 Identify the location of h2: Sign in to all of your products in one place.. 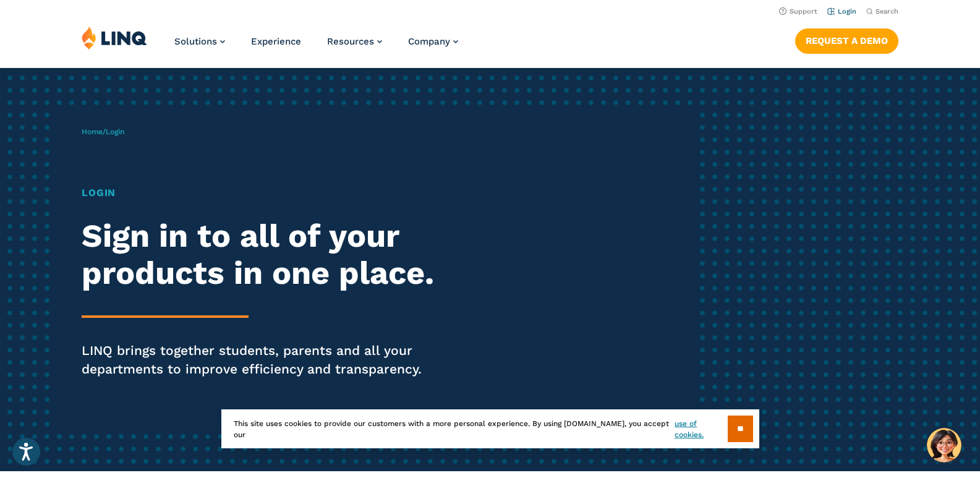
(270, 255).